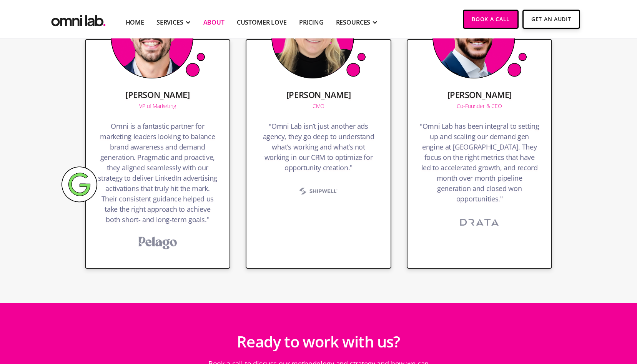 Image resolution: width=637 pixels, height=364 pixels. Describe the element at coordinates (170, 22) in the screenshot. I see `div: SERVICES` at that location.